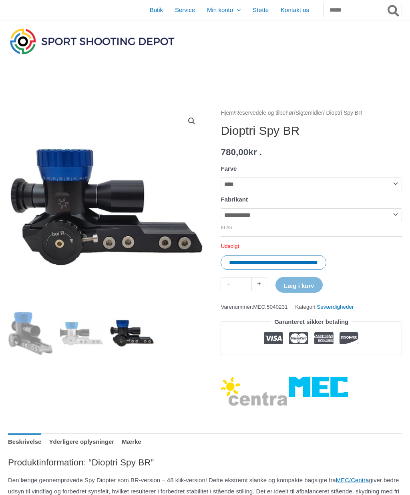 The width and height of the screenshot is (410, 495). What do you see at coordinates (92, 41) in the screenshot?
I see `img: Sportsskydeplads` at bounding box center [92, 41].